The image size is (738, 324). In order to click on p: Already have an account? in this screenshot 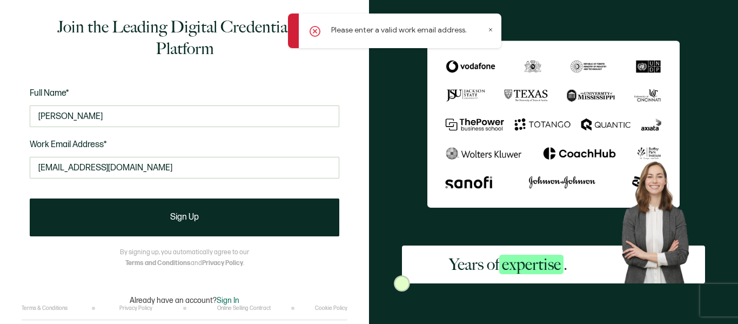, I will do `click(184, 300)`.